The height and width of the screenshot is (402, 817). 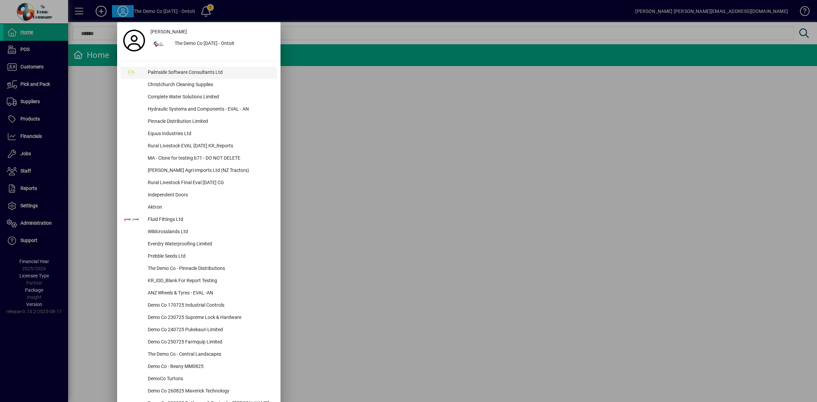 What do you see at coordinates (210, 85) in the screenshot?
I see `div: Christchurch Cleaning Supplies` at bounding box center [210, 85].